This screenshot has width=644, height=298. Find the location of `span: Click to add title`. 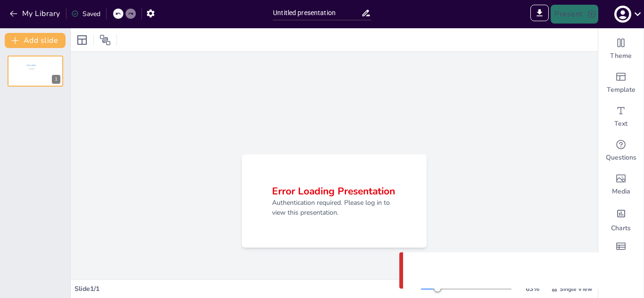

span: Click to add title is located at coordinates (32, 65).